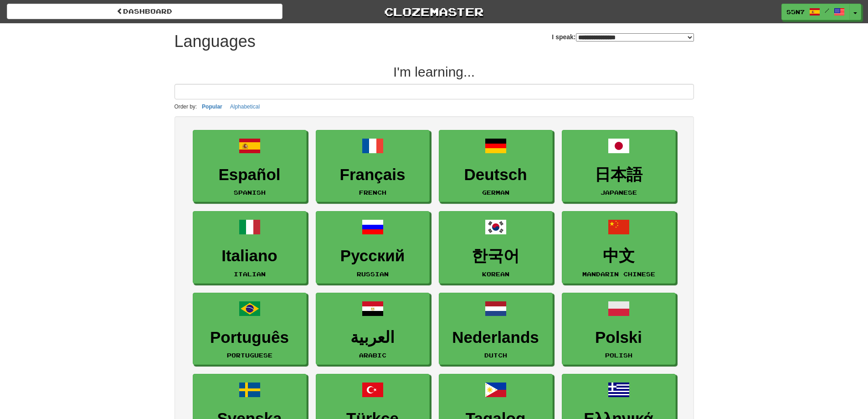  What do you see at coordinates (250, 355) in the screenshot?
I see `small: Portuguese` at bounding box center [250, 355].